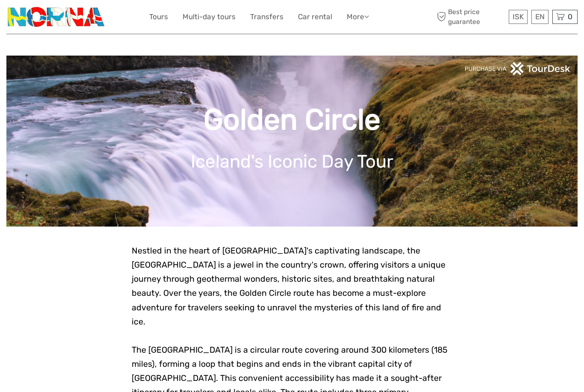  What do you see at coordinates (358, 16) in the screenshot?
I see `a: More` at bounding box center [358, 16].